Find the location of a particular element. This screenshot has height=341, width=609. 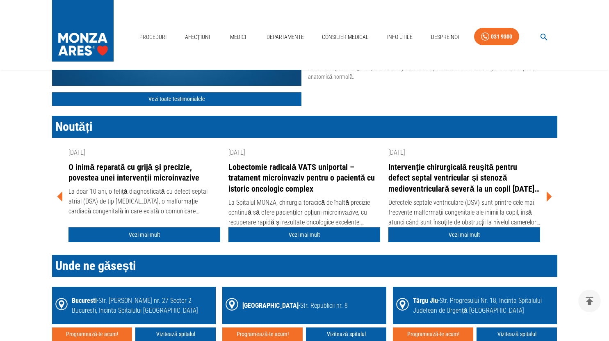

a: Consilier Medical is located at coordinates (345, 37).